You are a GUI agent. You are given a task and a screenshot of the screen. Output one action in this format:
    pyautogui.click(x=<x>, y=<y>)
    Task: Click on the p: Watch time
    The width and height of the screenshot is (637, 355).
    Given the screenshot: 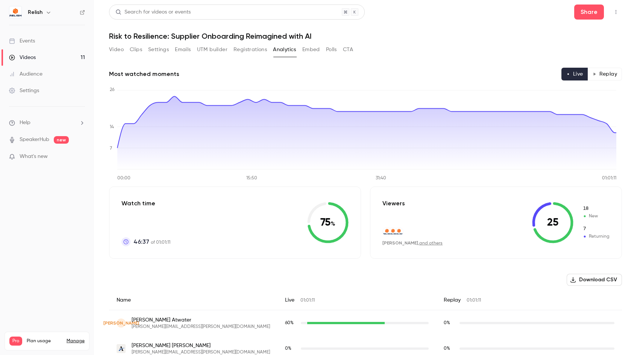 What is the action you would take?
    pyautogui.click(x=146, y=203)
    